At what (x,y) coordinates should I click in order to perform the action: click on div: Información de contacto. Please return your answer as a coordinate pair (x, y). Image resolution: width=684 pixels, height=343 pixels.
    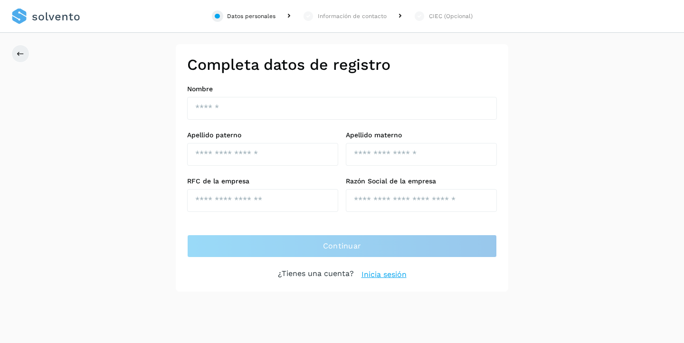
    Looking at the image, I should click on (352, 16).